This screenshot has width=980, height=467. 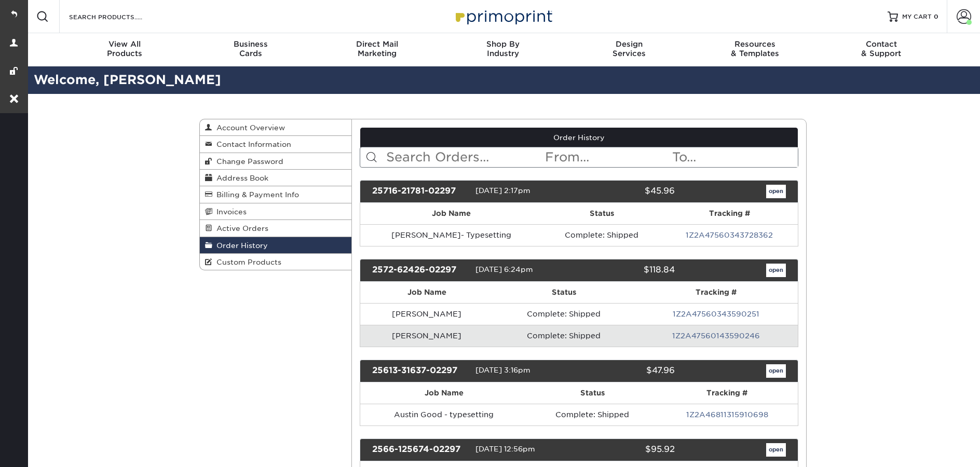 I want to click on div: Services, so click(x=628, y=49).